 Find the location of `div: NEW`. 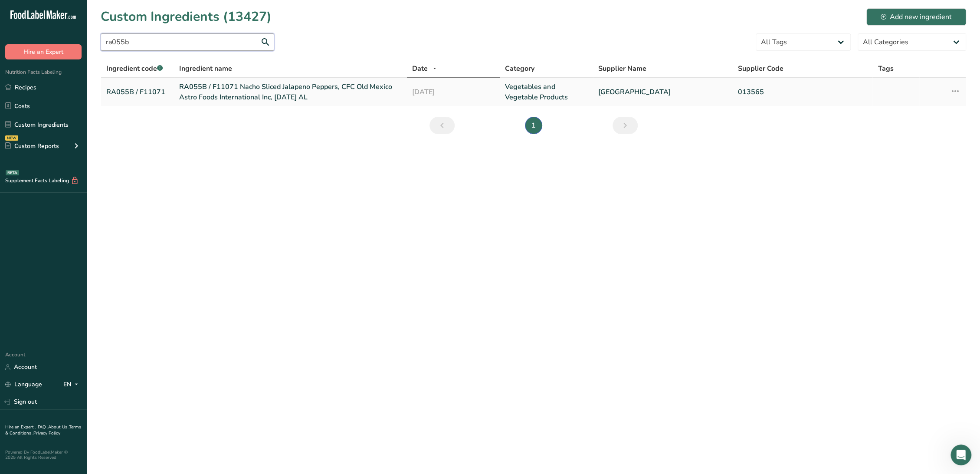

div: NEW is located at coordinates (11, 138).